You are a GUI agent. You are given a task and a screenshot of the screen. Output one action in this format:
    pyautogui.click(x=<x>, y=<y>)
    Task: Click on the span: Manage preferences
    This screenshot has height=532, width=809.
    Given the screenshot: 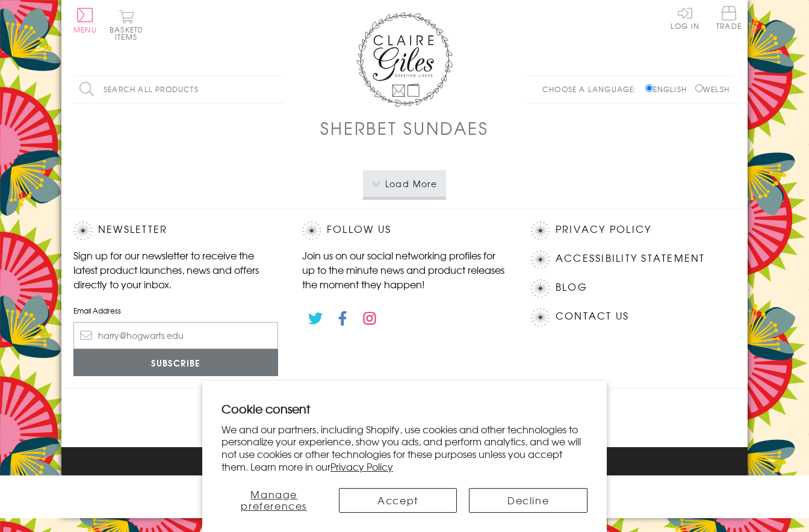 What is the action you would take?
    pyautogui.click(x=274, y=499)
    